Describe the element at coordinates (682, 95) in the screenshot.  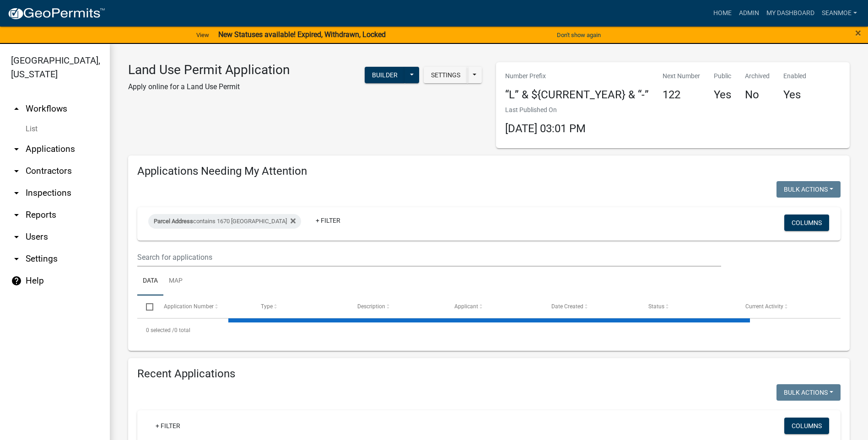
I see `h4: 122` at that location.